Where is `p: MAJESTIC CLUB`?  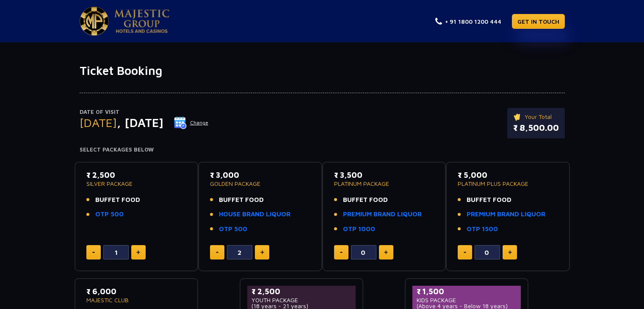 p: MAJESTIC CLUB is located at coordinates (136, 300).